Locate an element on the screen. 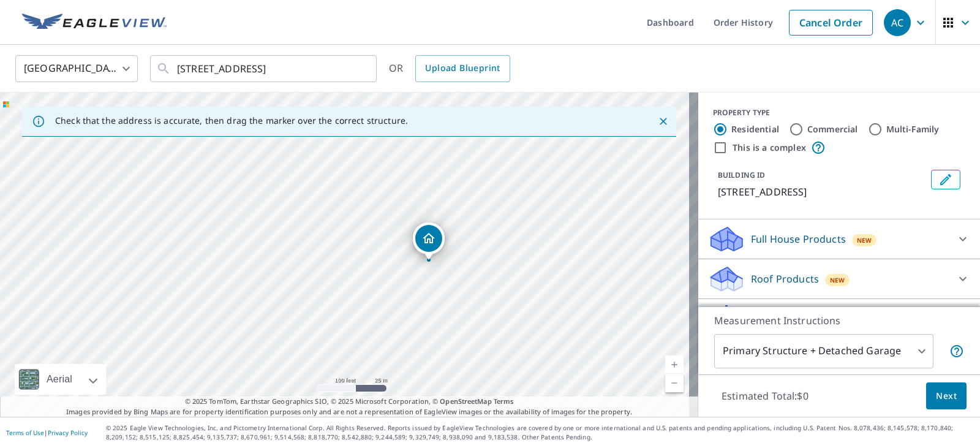  a: Upload Blueprint is located at coordinates (462, 68).